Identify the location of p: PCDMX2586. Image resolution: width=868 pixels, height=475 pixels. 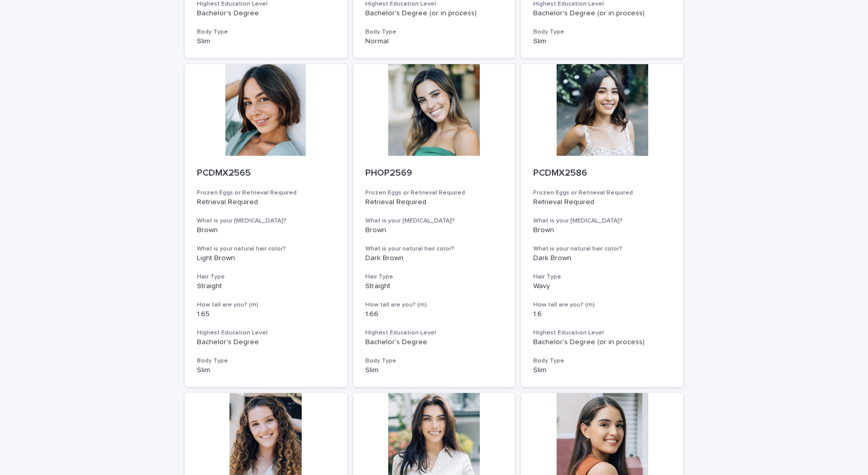
(602, 174).